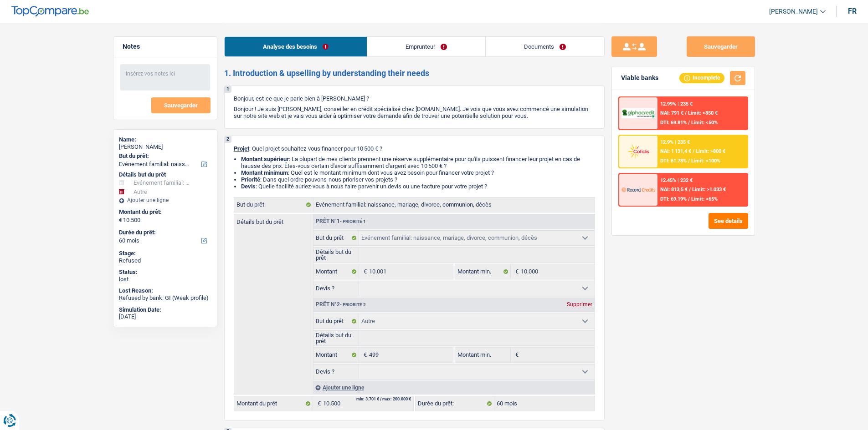 Image resolution: width=868 pixels, height=430 pixels. I want to click on div: Viable banks, so click(639, 78).